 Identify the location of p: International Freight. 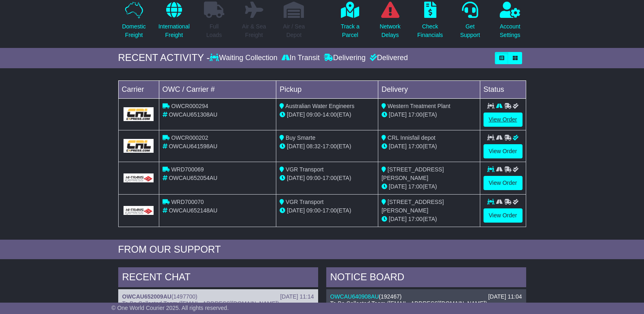
(174, 31).